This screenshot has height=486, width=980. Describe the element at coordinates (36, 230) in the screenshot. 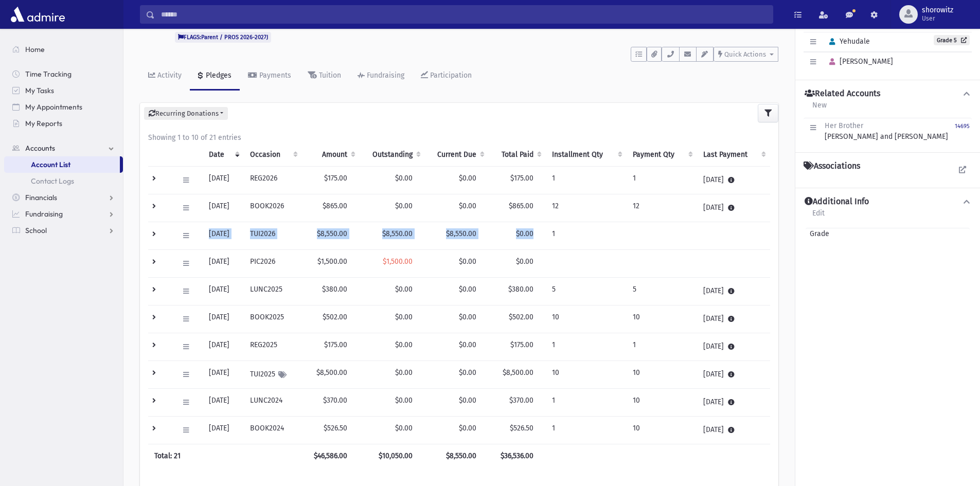

I see `span: School` at that location.